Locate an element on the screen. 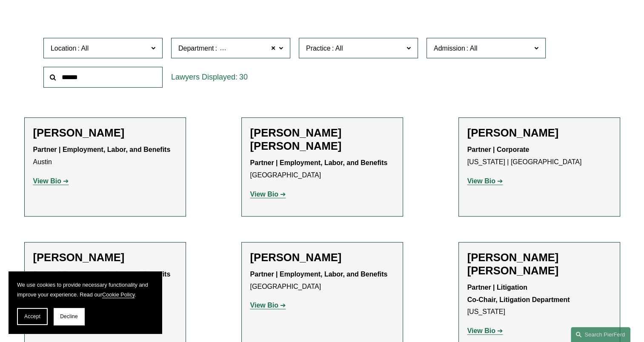 Image resolution: width=644 pixels, height=342 pixels. p: We use cookies to provide necessary functionality and improve your experience. Read our . is located at coordinates (85, 290).